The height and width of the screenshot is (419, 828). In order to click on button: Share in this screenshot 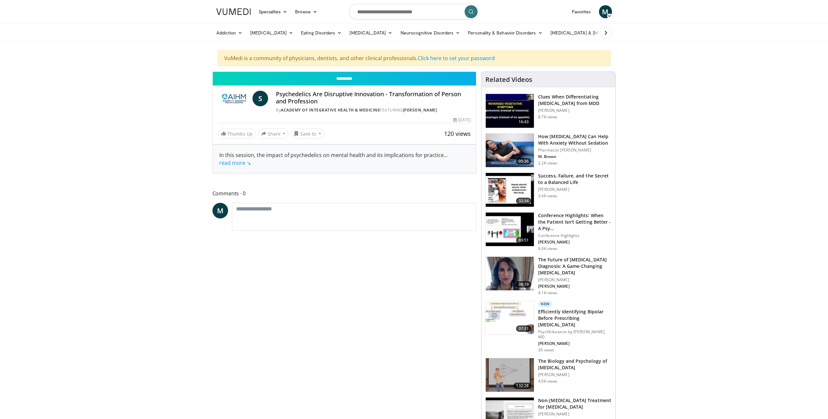, I will do `click(273, 134)`.